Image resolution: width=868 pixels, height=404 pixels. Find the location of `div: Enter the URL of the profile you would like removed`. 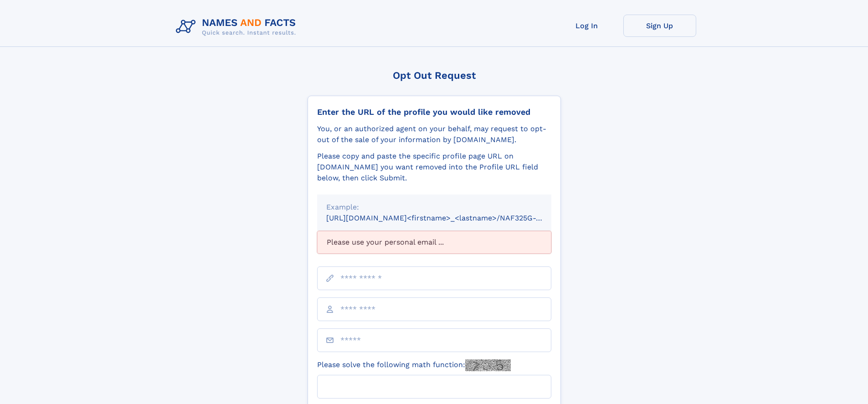

div: Enter the URL of the profile you would like removed is located at coordinates (434, 112).